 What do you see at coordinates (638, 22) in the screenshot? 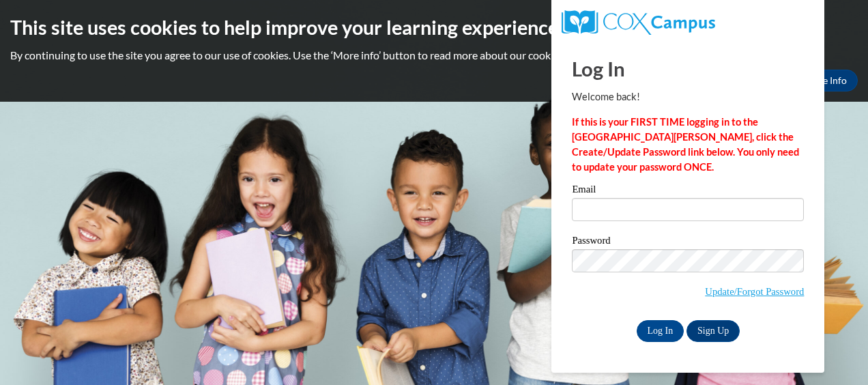
I see `img: COX Campus` at bounding box center [638, 22].